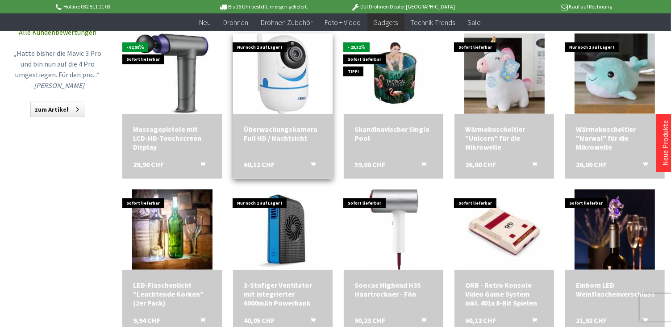  What do you see at coordinates (393, 289) in the screenshot?
I see `a: Soocas Highend H3S Haartrockner - Fön 90,23 CHF In den Warenkorb` at bounding box center [393, 289].